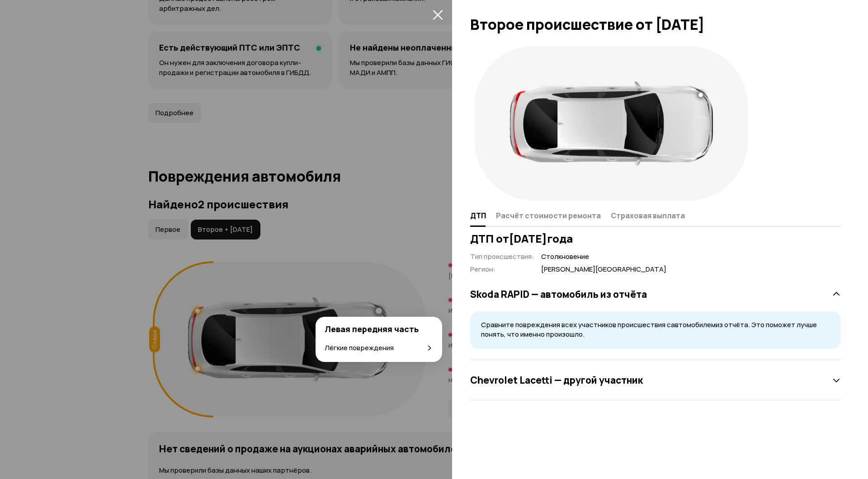  What do you see at coordinates (379, 329) in the screenshot?
I see `h4: Левая передняя часть` at bounding box center [379, 329].